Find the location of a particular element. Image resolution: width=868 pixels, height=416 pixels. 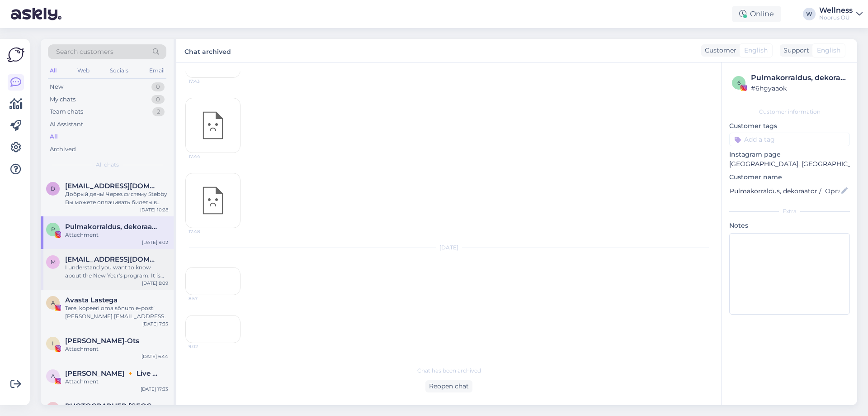

div: Web is located at coordinates (83, 71).